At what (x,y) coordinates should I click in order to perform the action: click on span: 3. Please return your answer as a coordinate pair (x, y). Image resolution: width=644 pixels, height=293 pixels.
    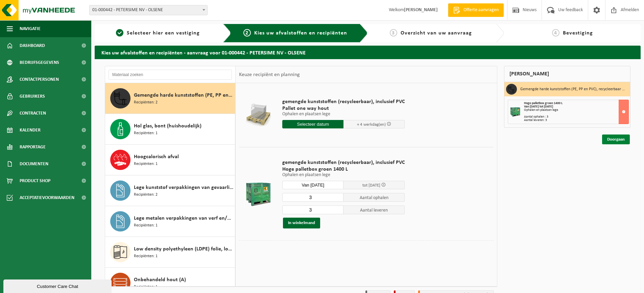
    Looking at the image, I should click on (393, 33).